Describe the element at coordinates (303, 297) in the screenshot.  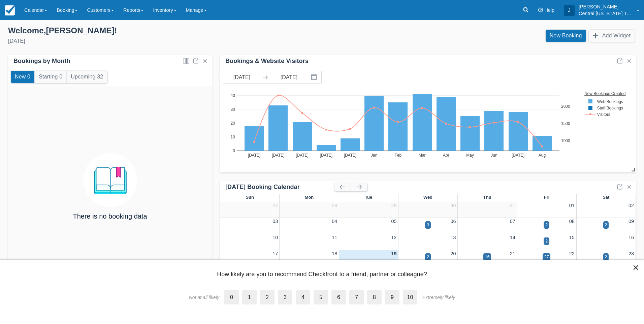
I see `label: 4` at that location.